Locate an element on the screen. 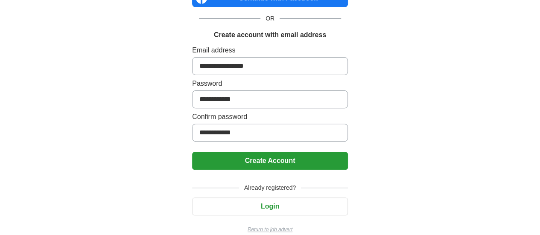  a: Return to job advert is located at coordinates (270, 230).